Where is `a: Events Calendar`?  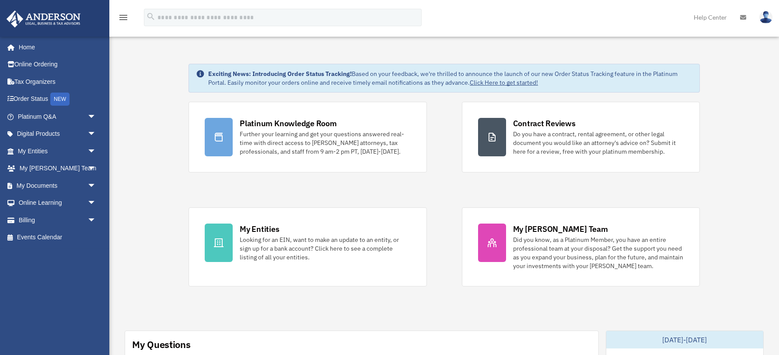 a: Events Calendar is located at coordinates (58, 238).